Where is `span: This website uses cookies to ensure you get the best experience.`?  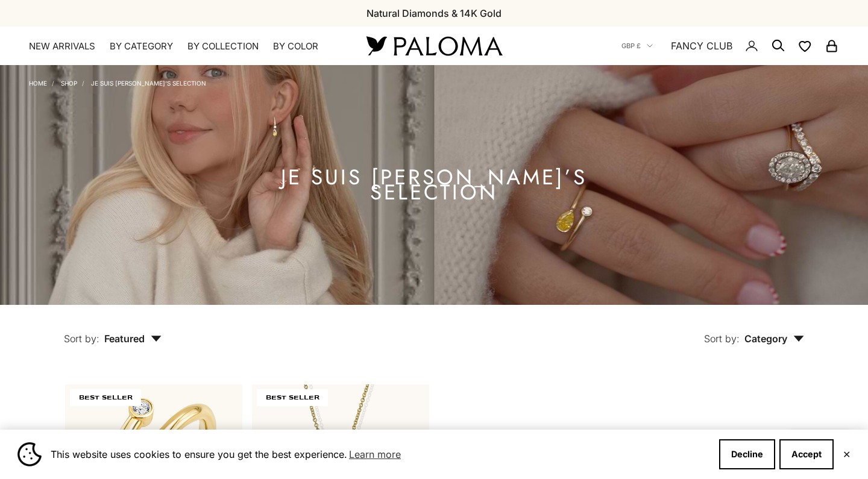
span: This website uses cookies to ensure you get the best experience. is located at coordinates (380, 454).